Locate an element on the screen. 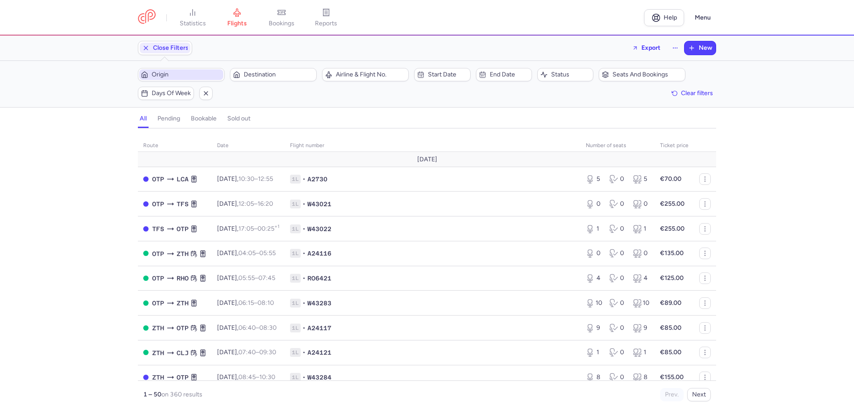  strong: 1 – 50 is located at coordinates (152, 395).